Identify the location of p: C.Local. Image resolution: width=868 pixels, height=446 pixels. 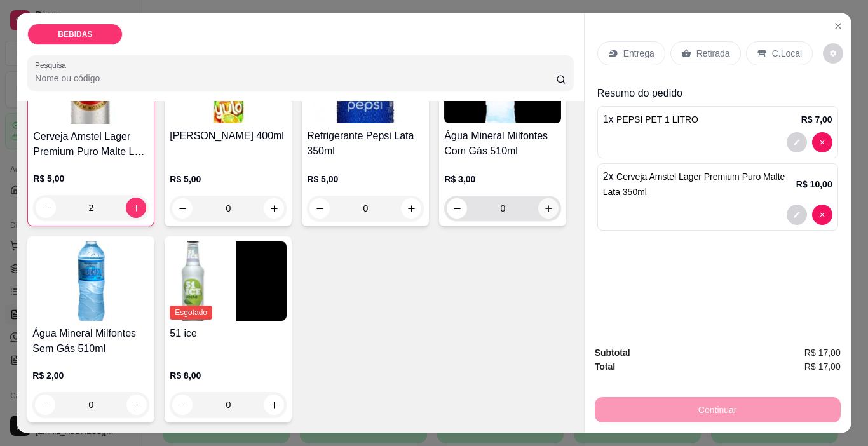
(787, 54).